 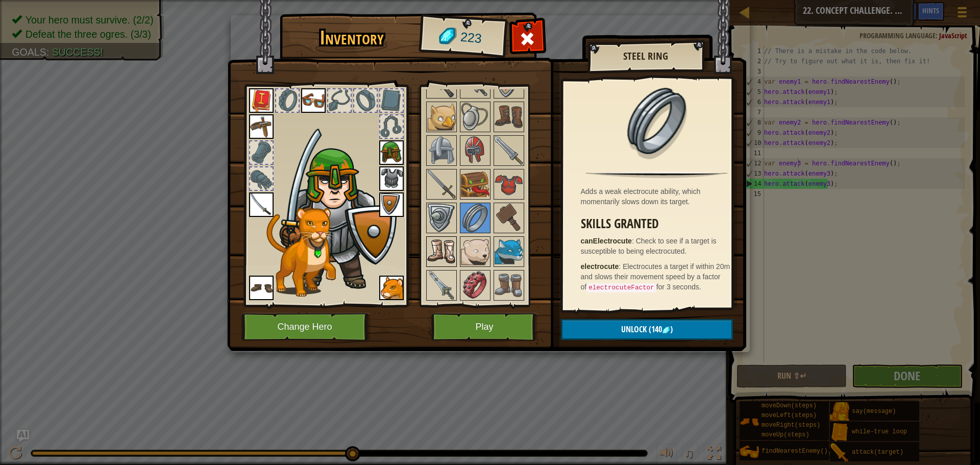 What do you see at coordinates (648, 246) in the screenshot?
I see `span: Check to see if a target is susceptible to being electrocuted.` at bounding box center [648, 246].